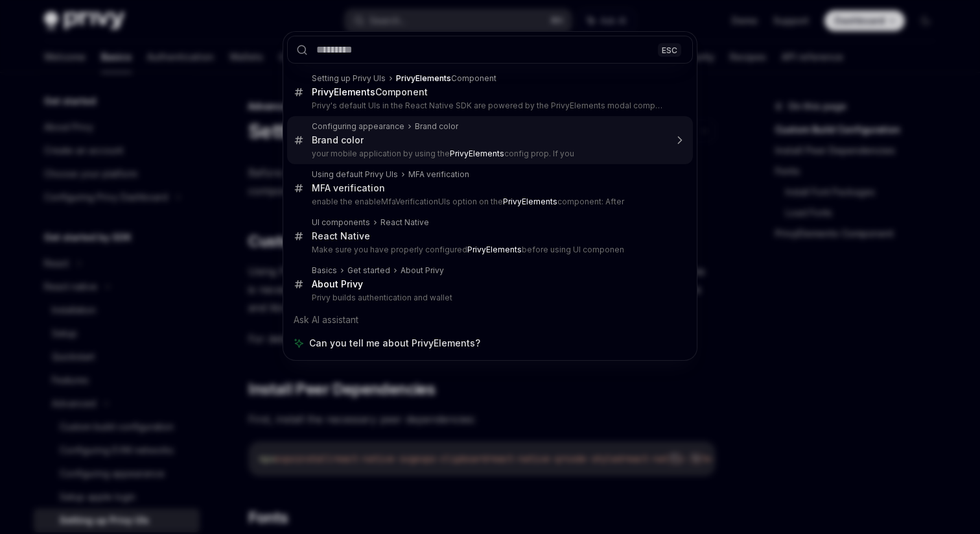  Describe the element at coordinates (341, 222) in the screenshot. I see `div: UI components` at that location.